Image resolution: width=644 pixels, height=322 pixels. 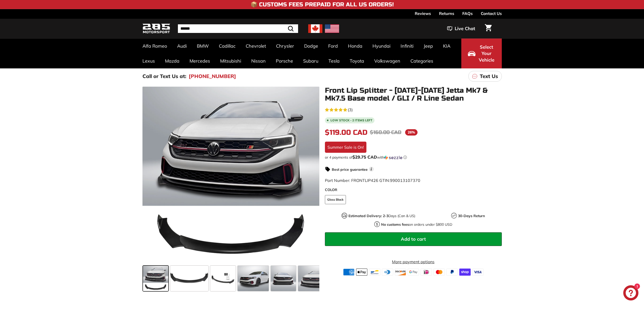 What do you see at coordinates (481, 53) in the screenshot?
I see `button: Select Your Vehicle` at bounding box center [481, 53].